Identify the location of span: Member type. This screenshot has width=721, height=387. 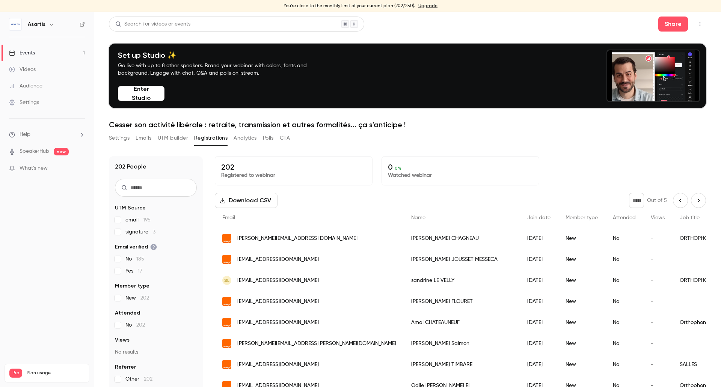
(132, 286).